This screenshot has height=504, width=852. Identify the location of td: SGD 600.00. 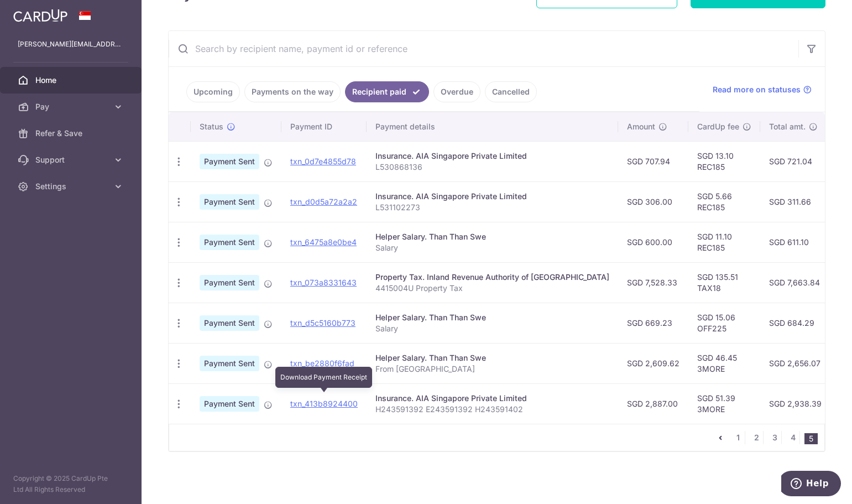
(653, 242).